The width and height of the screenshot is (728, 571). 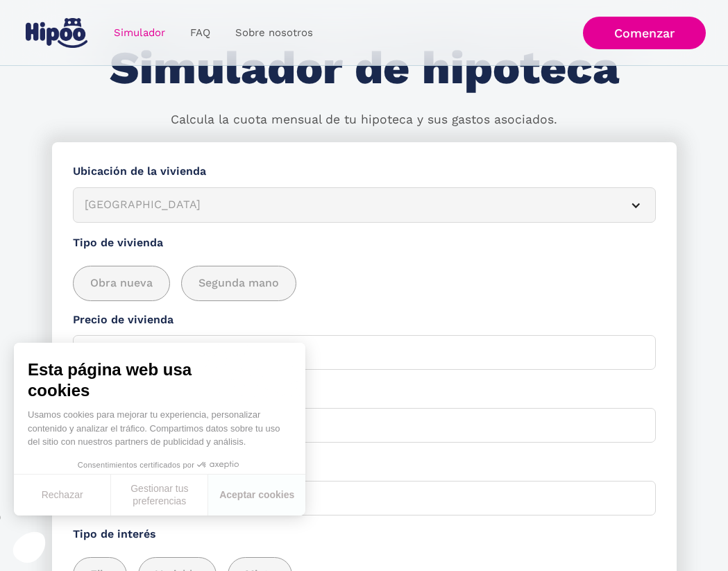 I want to click on a: FAQ, so click(x=200, y=33).